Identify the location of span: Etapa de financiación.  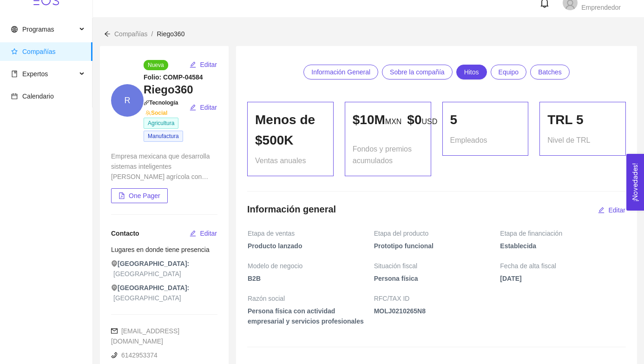
(533, 233).